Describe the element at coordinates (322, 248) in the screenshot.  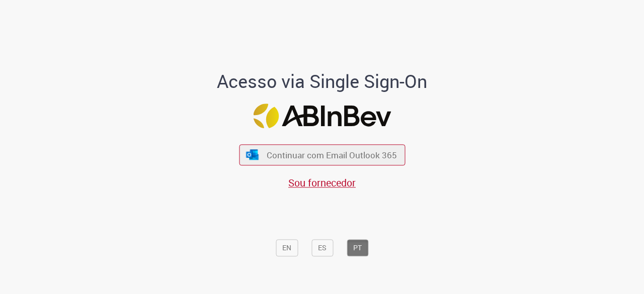
I see `button: ES` at that location.